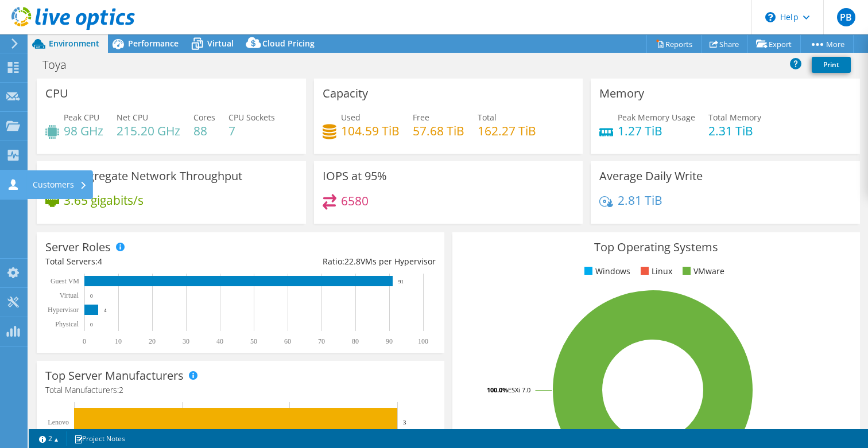  Describe the element at coordinates (144, 176) in the screenshot. I see `h3: Peak Aggregate Network Throughput` at that location.